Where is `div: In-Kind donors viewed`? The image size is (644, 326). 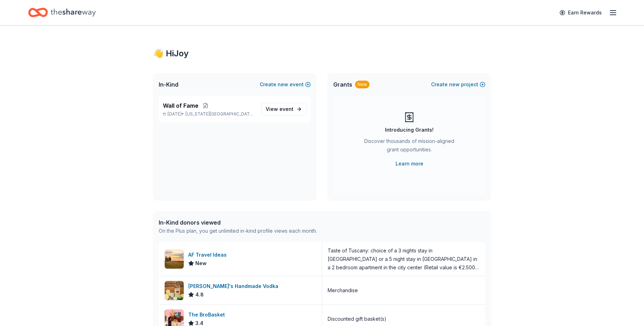
div: In-Kind donors viewed is located at coordinates (238, 222).